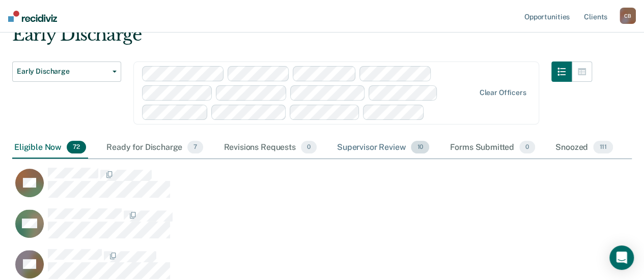  Describe the element at coordinates (302, 39) in the screenshot. I see `div: Early Discharge` at that location.